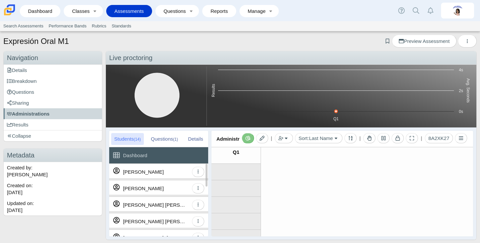  Describe the element at coordinates (214, 90) in the screenshot. I see `text: Results` at that location.